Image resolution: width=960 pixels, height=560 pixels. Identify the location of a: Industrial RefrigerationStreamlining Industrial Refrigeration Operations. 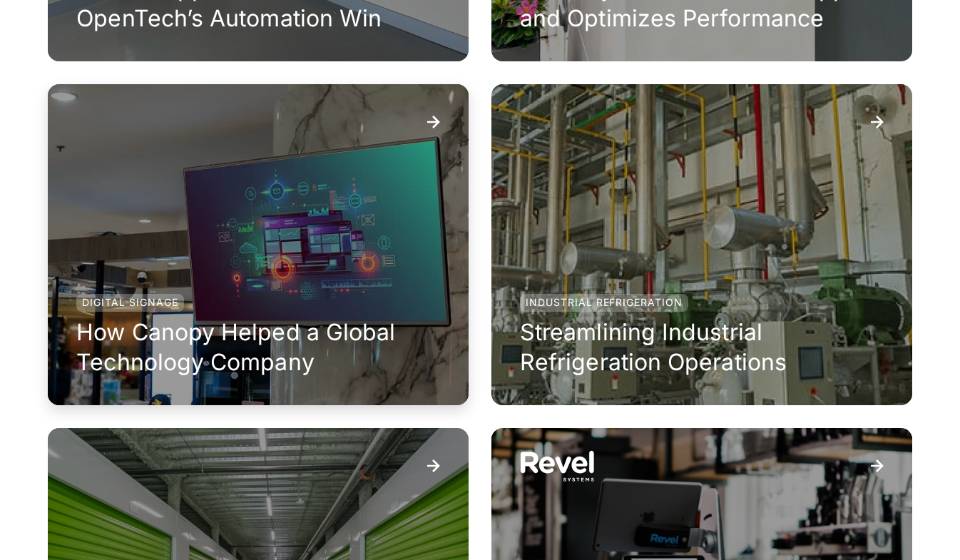
(702, 244).